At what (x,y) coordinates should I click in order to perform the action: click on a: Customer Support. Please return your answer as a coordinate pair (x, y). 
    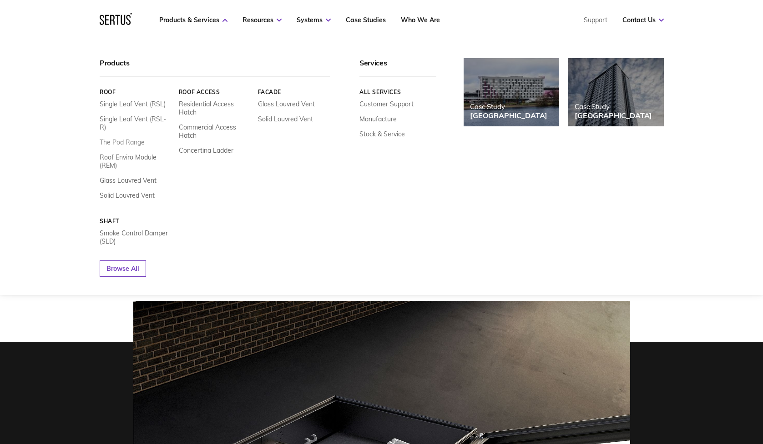
    Looking at the image, I should click on (386, 104).